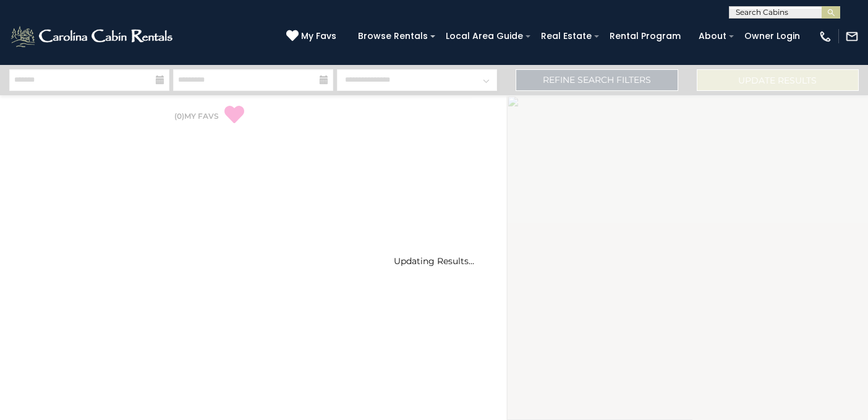 The image size is (868, 420). I want to click on a: Real Estate, so click(566, 36).